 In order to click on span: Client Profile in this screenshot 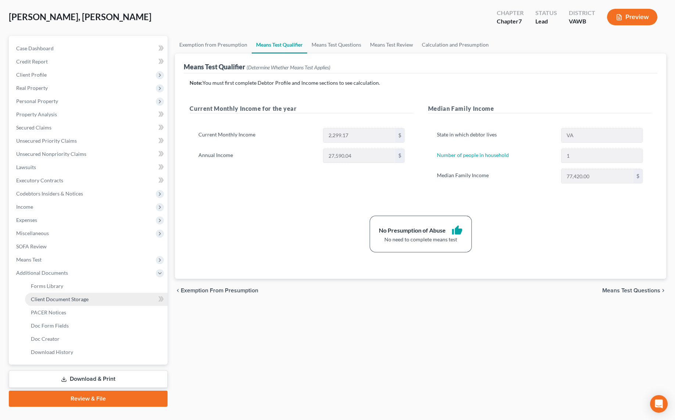, I will do `click(31, 75)`.